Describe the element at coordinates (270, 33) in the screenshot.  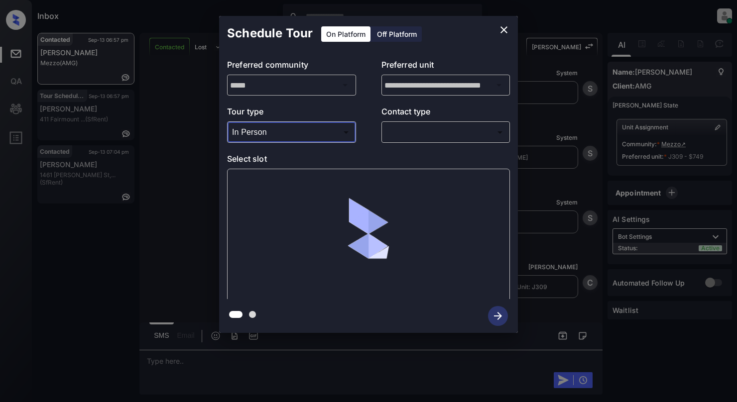
I see `h2: Schedule Tour` at that location.